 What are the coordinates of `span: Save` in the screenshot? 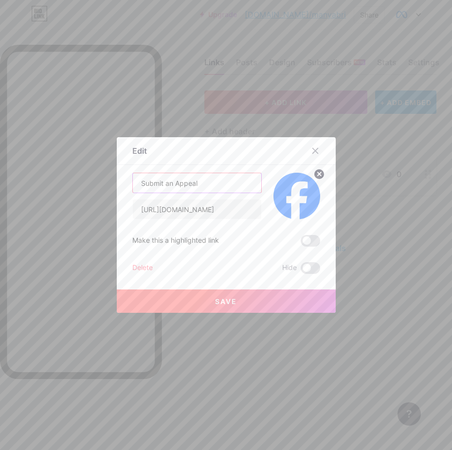 It's located at (226, 301).